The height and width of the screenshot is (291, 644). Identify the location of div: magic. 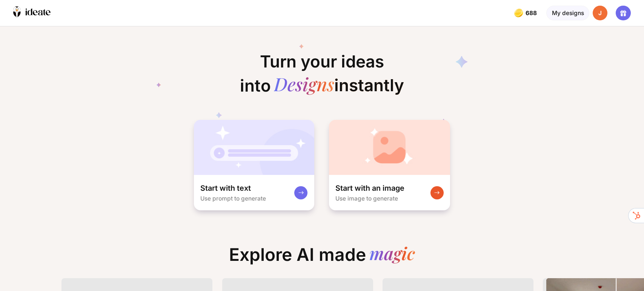
(392, 254).